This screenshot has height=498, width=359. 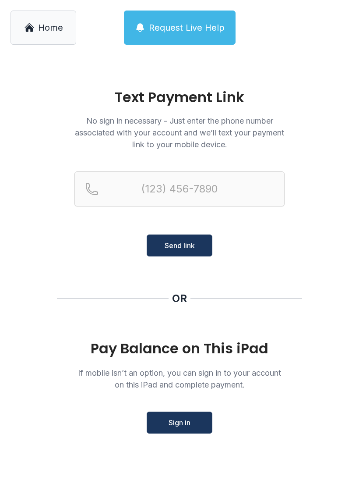 What do you see at coordinates (187, 28) in the screenshot?
I see `span: Request Live Help` at bounding box center [187, 28].